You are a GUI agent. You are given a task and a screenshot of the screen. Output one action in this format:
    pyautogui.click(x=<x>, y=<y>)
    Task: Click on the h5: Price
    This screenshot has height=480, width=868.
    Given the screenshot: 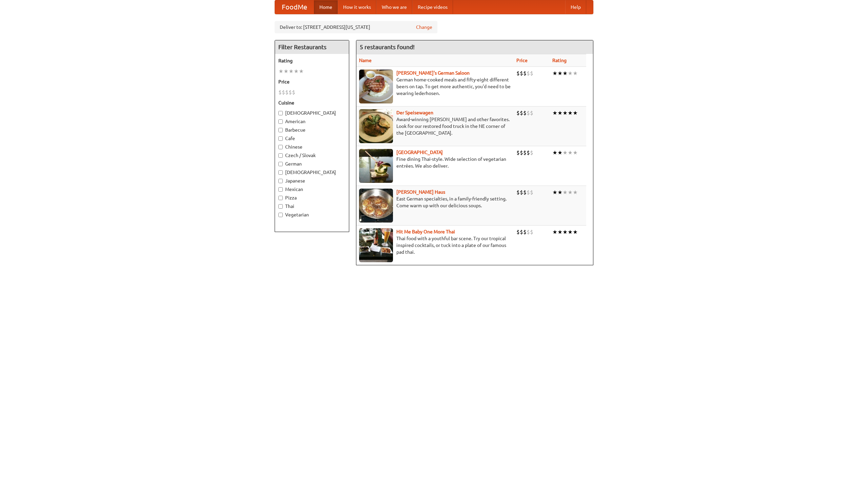 What is the action you would take?
    pyautogui.click(x=312, y=82)
    